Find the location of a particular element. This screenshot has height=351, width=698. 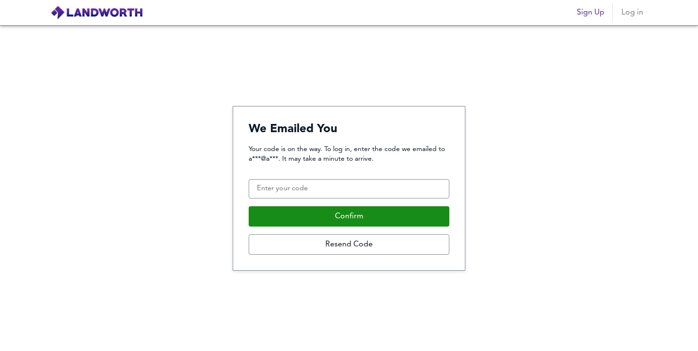

button: Sign Up is located at coordinates (590, 13).